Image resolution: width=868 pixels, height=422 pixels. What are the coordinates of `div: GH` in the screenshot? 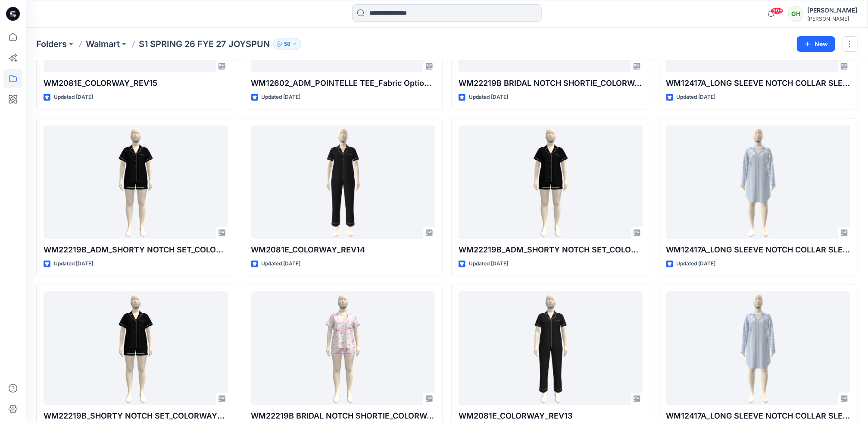 It's located at (796, 14).